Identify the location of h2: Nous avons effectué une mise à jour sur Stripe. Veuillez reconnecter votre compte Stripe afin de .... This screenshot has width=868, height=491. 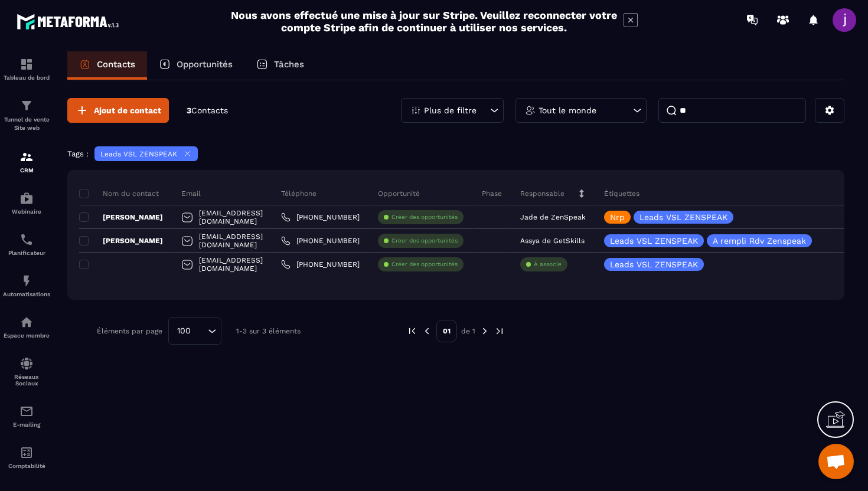
(424, 21).